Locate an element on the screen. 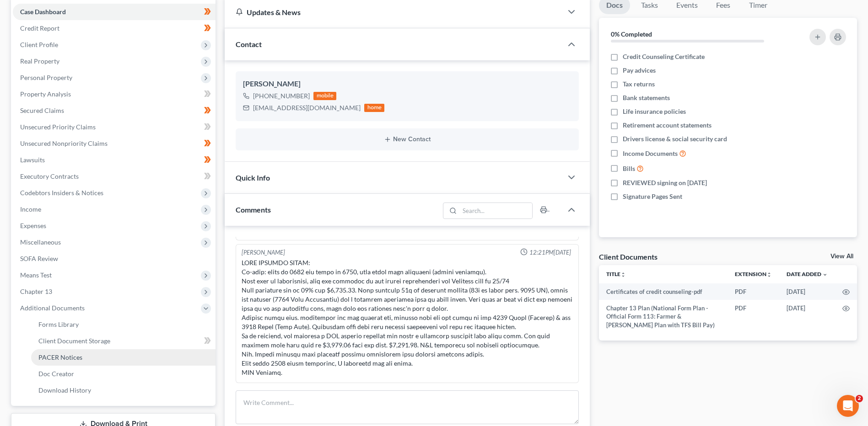 The width and height of the screenshot is (868, 426). span: Credit Report is located at coordinates (40, 28).